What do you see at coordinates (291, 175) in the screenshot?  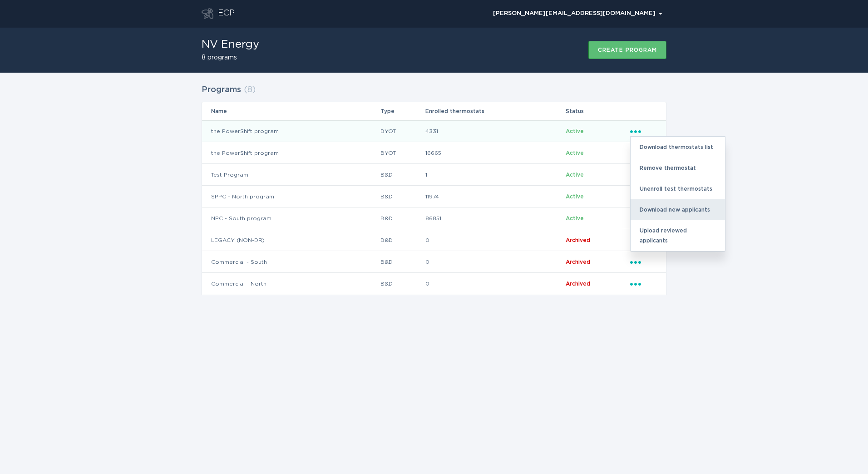 I see `td: Test Program` at bounding box center [291, 175].